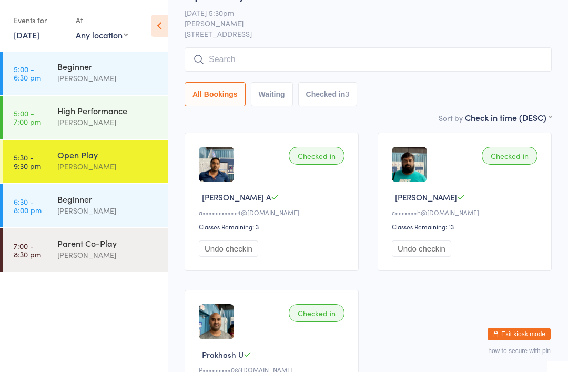 Image resolution: width=568 pixels, height=372 pixels. What do you see at coordinates (27, 161) in the screenshot?
I see `time: 5:30 - 9:30 pm` at bounding box center [27, 161].